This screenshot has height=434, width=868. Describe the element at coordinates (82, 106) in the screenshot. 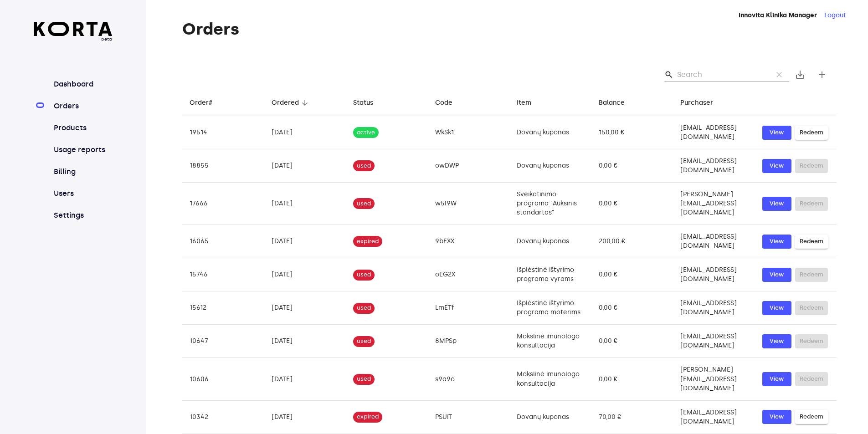

I see `a: Orders` at that location.